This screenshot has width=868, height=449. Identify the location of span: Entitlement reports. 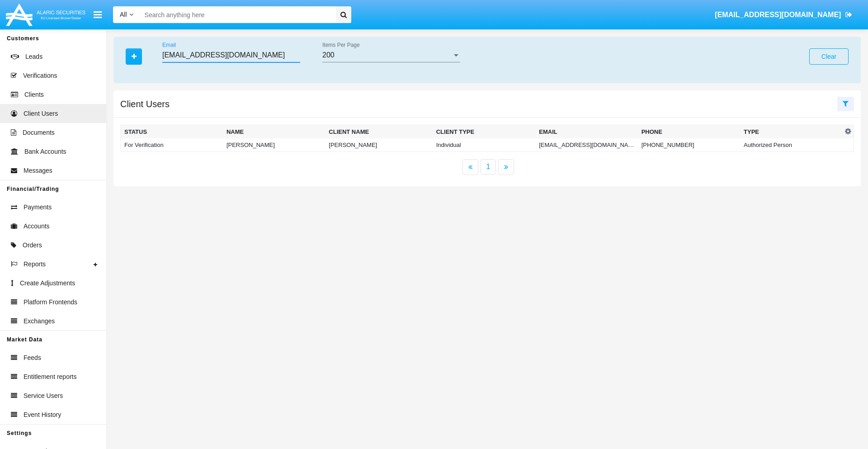
(50, 377).